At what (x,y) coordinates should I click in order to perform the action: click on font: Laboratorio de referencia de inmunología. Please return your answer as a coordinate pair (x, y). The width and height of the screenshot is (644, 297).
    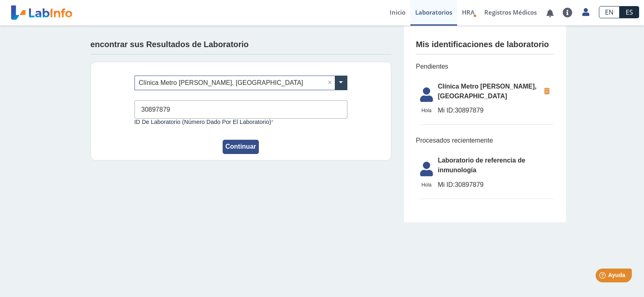
    Looking at the image, I should click on (481, 165).